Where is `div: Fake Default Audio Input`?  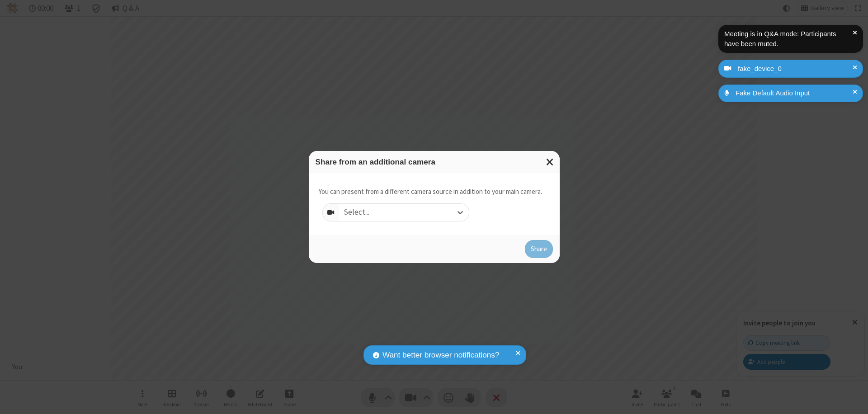
div: Fake Default Audio Input is located at coordinates (795, 93).